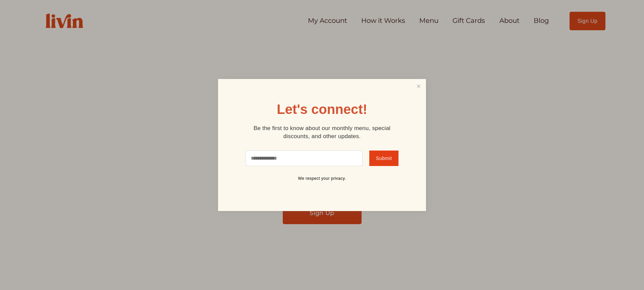 The image size is (644, 290). What do you see at coordinates (322, 179) in the screenshot?
I see `p: We respect your privacy.` at bounding box center [322, 179].